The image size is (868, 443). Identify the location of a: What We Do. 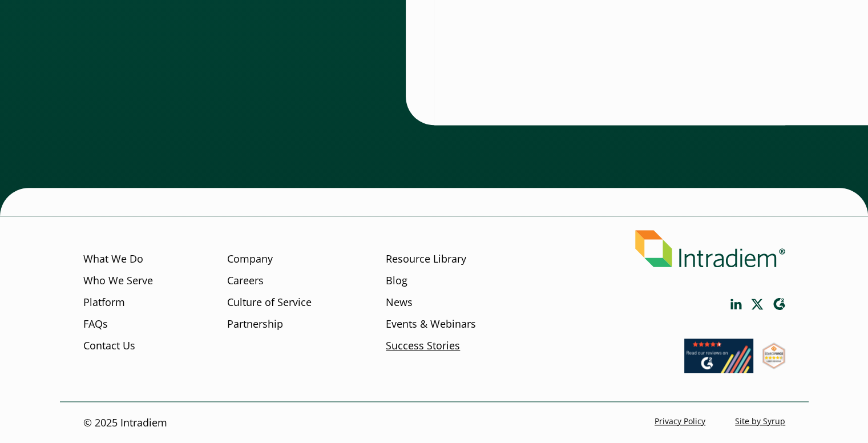
(113, 259).